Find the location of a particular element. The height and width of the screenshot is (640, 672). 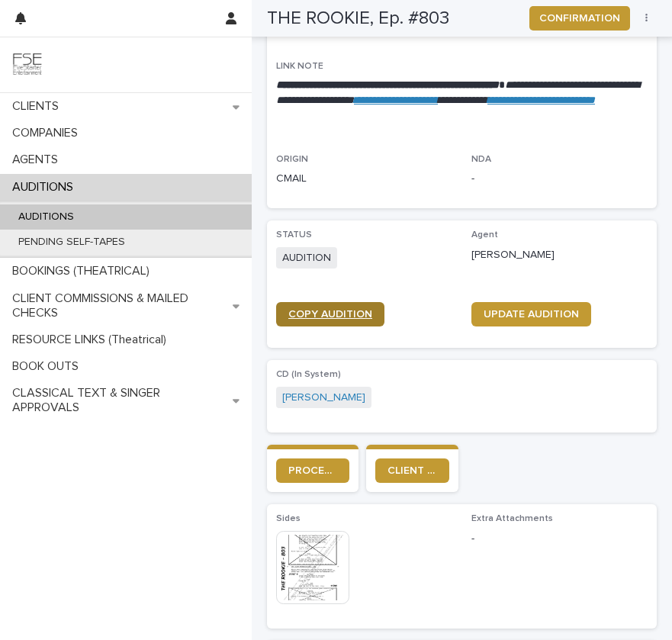

p: COMPANIES is located at coordinates (48, 132).